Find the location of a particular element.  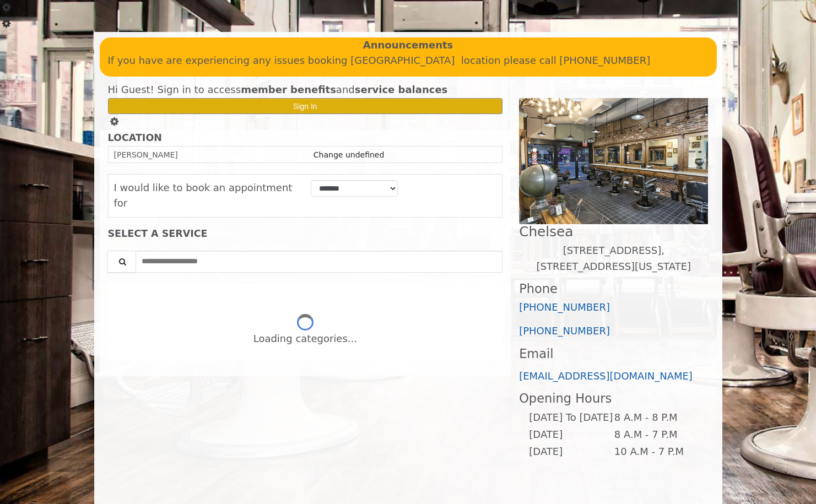

td: 8 A.M - 8 P.M is located at coordinates (656, 418).